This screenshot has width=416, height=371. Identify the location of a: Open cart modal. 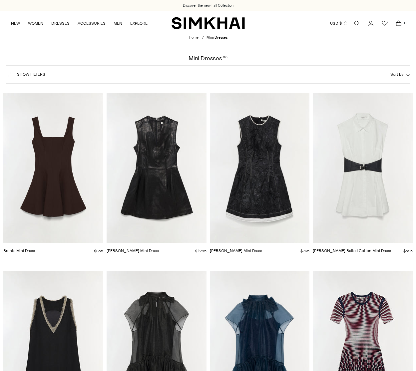
(399, 23).